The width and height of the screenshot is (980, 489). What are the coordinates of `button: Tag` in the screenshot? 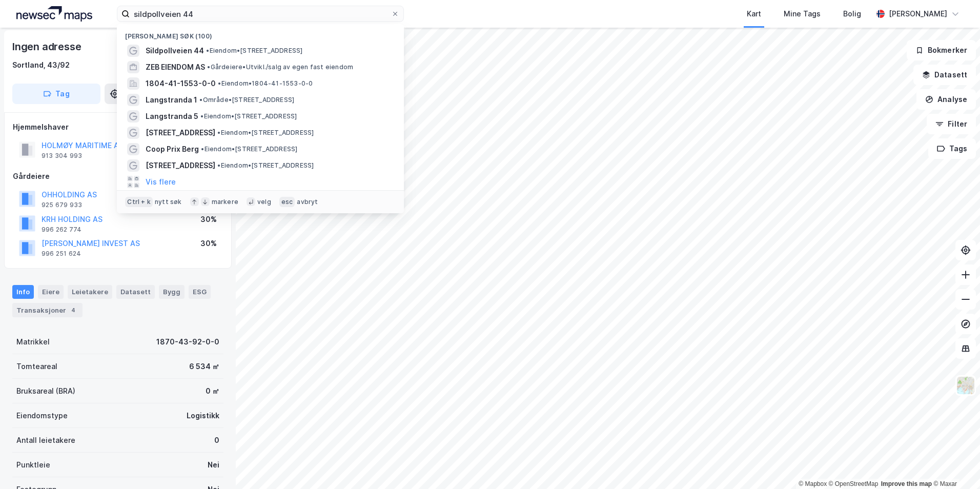 It's located at (56, 94).